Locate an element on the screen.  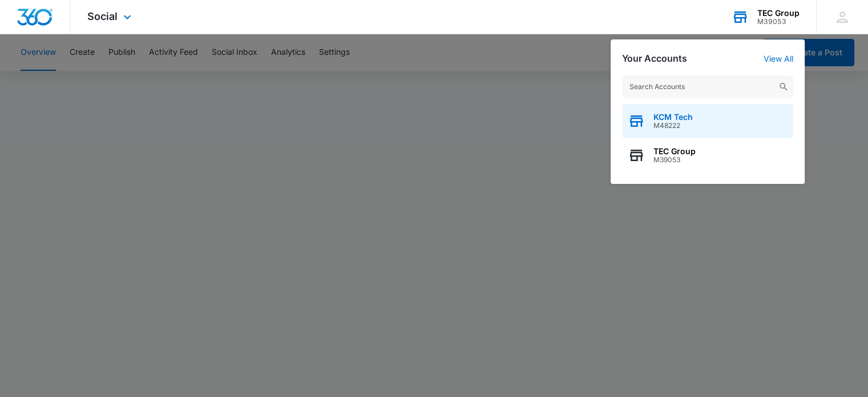
span: M48222 is located at coordinates (673, 125).